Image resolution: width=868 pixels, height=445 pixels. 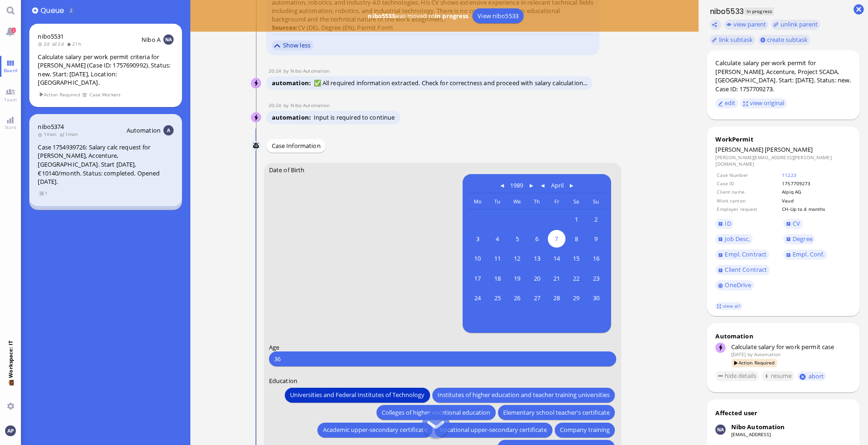 I want to click on button: Vocational upper-secondary certificate, so click(x=493, y=429).